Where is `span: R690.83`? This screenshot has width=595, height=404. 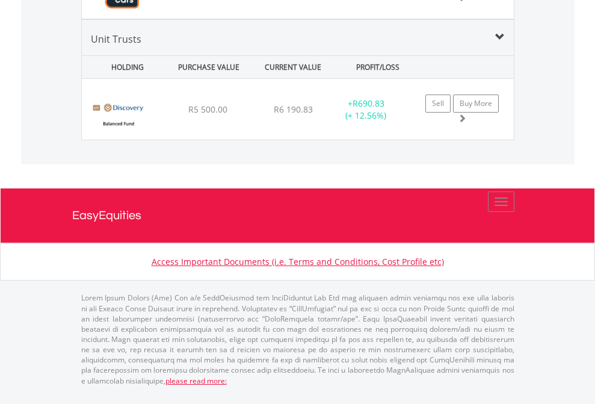
span: R690.83 is located at coordinates (368, 103).